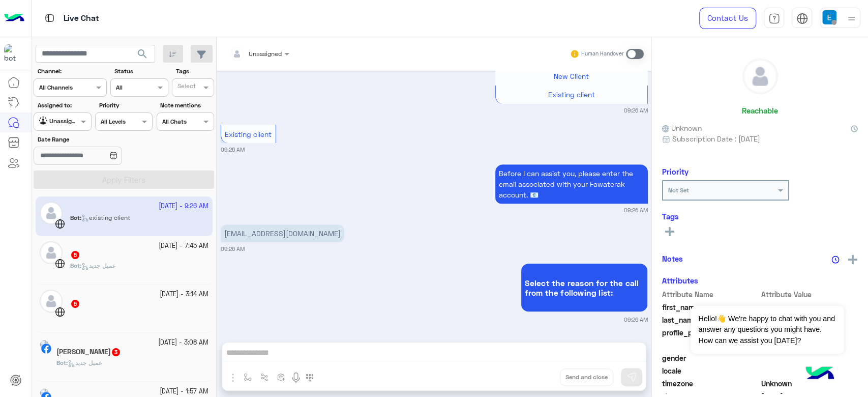  I want to click on b: Not Set, so click(679, 189).